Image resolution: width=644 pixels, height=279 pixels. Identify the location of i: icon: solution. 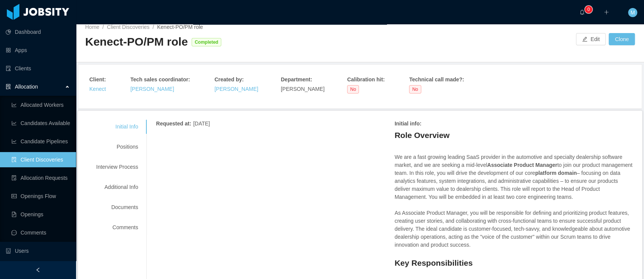
(8, 87).